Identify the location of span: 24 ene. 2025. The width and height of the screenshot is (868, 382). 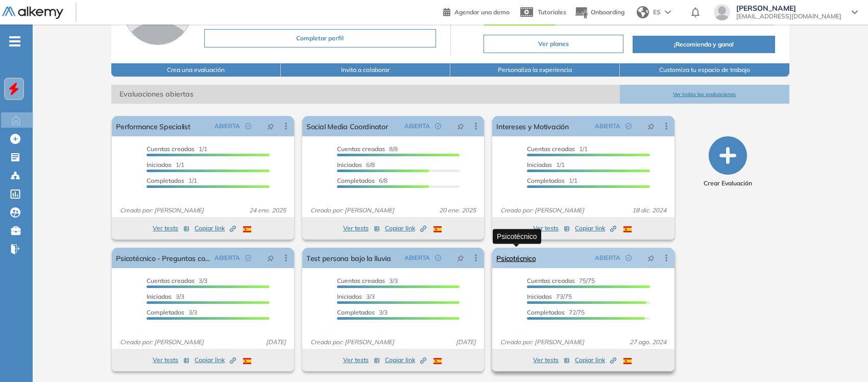
(267, 210).